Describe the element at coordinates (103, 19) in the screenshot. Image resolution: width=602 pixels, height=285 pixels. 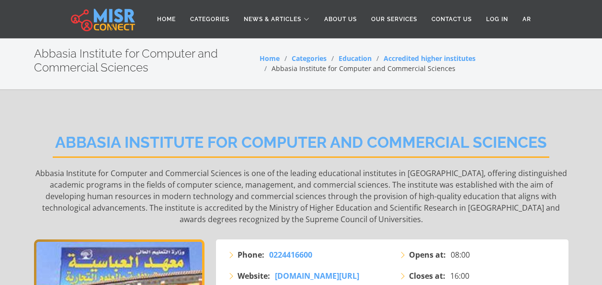
I see `img: main.misr_connect` at that location.